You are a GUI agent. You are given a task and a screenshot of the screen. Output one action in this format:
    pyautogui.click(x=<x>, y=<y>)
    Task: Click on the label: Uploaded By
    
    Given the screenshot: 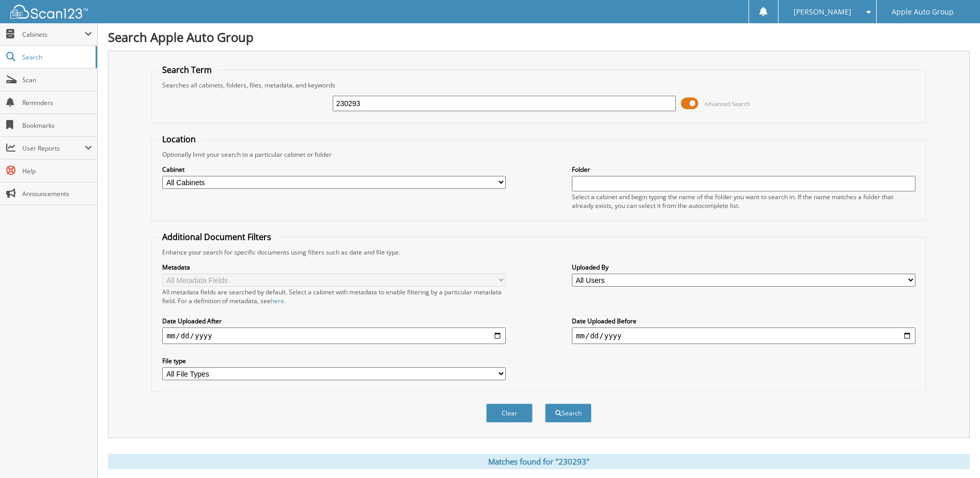 What is the action you would take?
    pyautogui.click(x=743, y=267)
    